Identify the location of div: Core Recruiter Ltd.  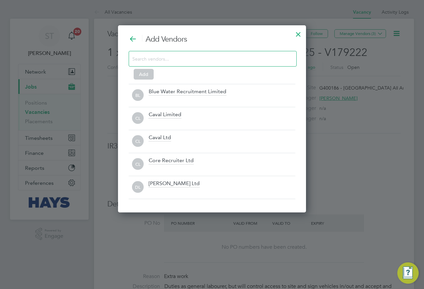
(171, 161).